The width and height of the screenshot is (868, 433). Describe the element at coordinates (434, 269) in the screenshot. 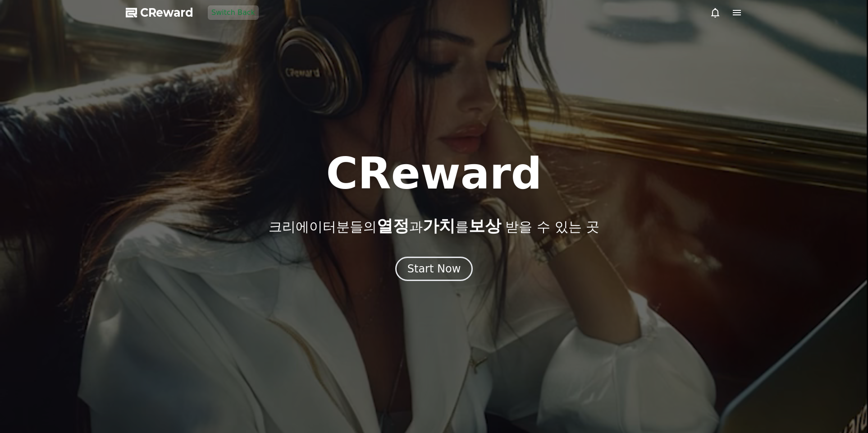

I see `div: Start Now` at that location.